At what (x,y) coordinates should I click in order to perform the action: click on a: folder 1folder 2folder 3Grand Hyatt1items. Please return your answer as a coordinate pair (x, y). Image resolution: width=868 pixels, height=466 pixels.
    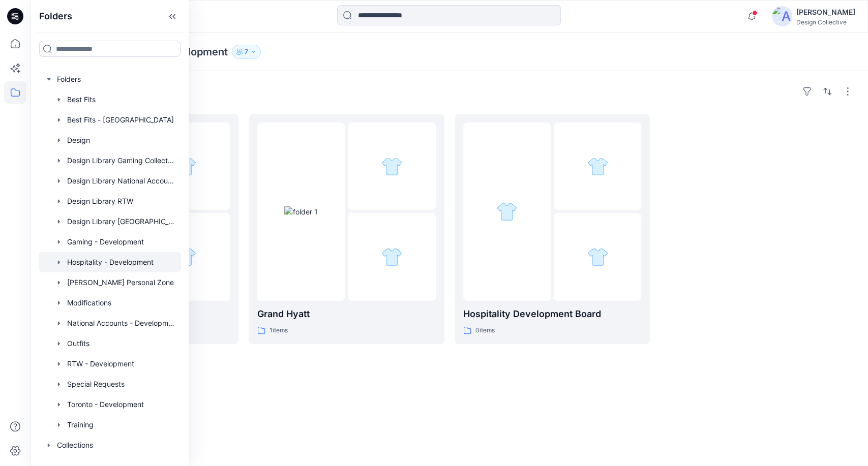
    Looking at the image, I should click on (346, 229).